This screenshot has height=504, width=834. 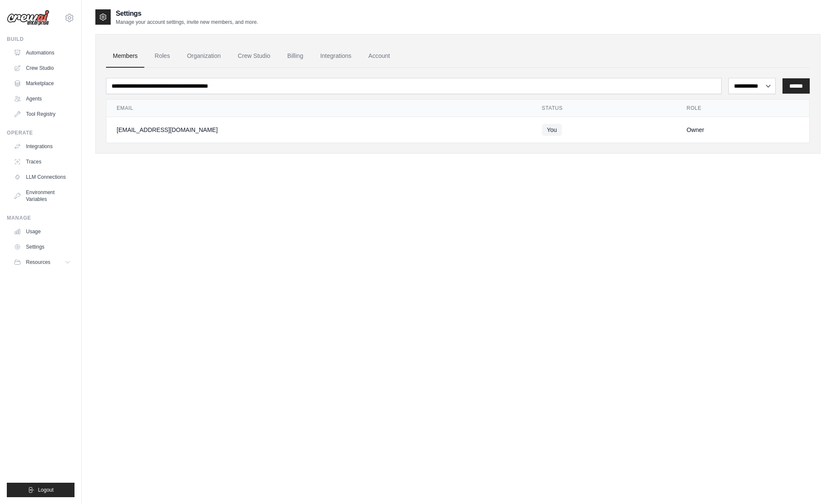 What do you see at coordinates (743, 108) in the screenshot?
I see `th: Role` at bounding box center [743, 108].